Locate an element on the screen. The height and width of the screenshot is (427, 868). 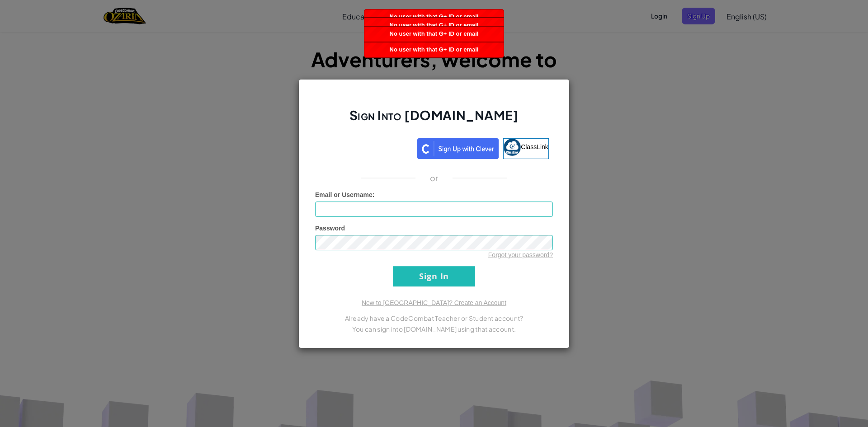
img: clever_sso_button@2x.png is located at coordinates (458, 148).